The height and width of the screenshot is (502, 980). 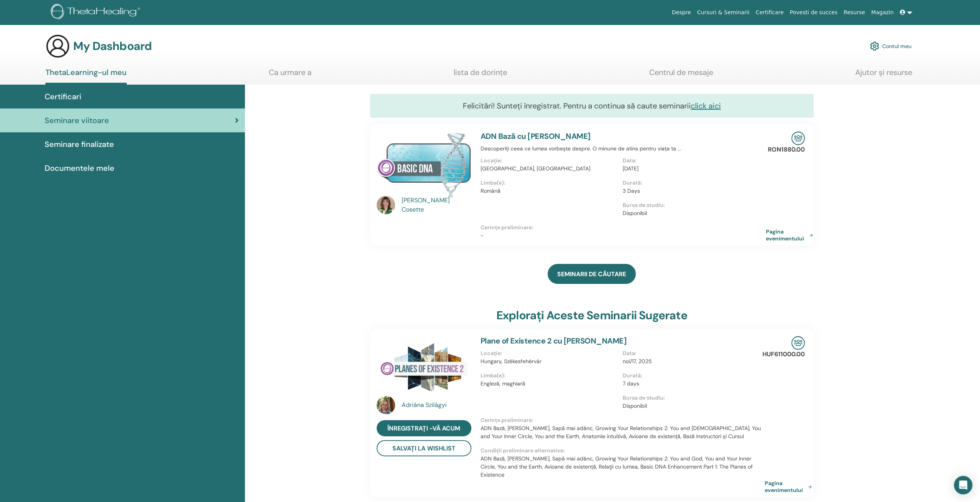 I want to click on a: Povesti de succes, so click(x=814, y=13).